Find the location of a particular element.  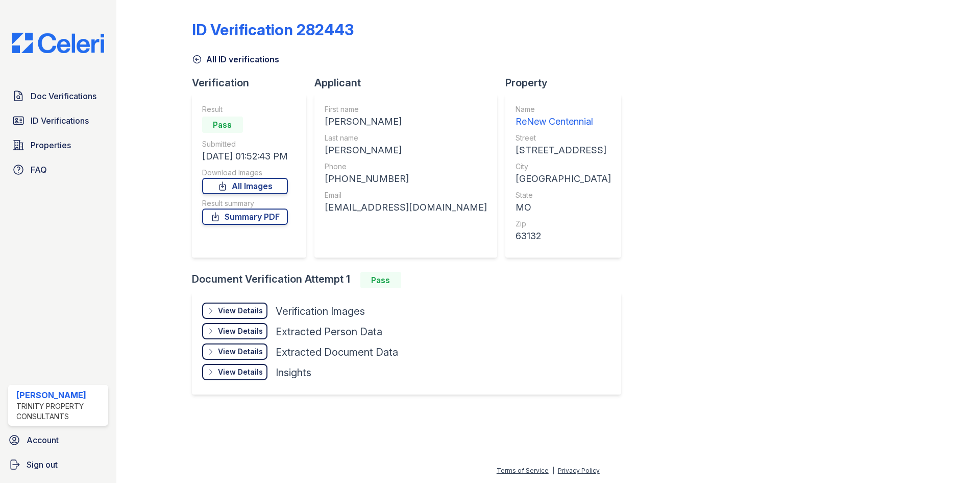

div: Verification is located at coordinates (253, 82).